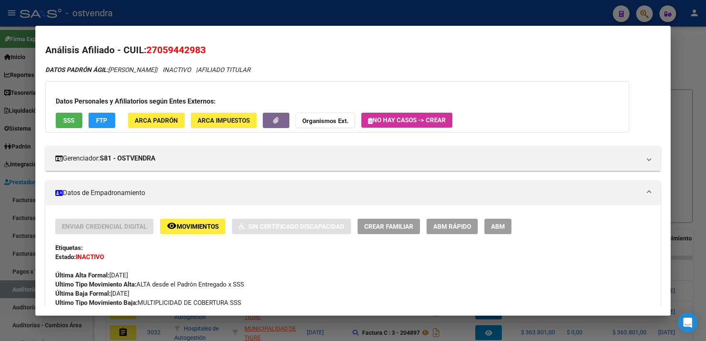 The image size is (706, 341). Describe the element at coordinates (224, 120) in the screenshot. I see `button: ARCA Impuestos` at that location.